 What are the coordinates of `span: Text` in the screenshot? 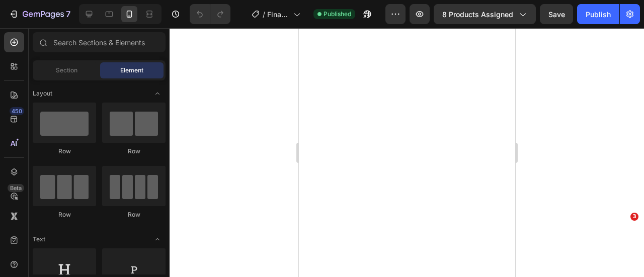 It's located at (39, 240).